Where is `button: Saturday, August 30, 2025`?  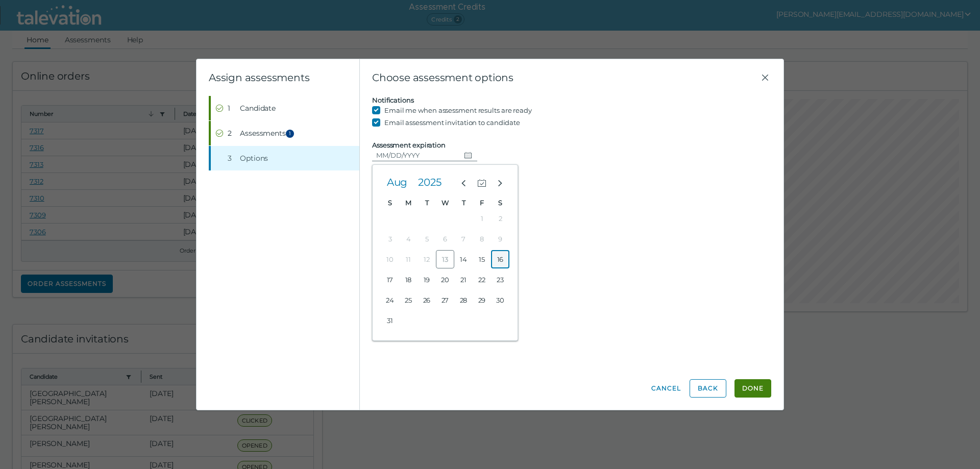 button: Saturday, August 30, 2025 is located at coordinates (500, 300).